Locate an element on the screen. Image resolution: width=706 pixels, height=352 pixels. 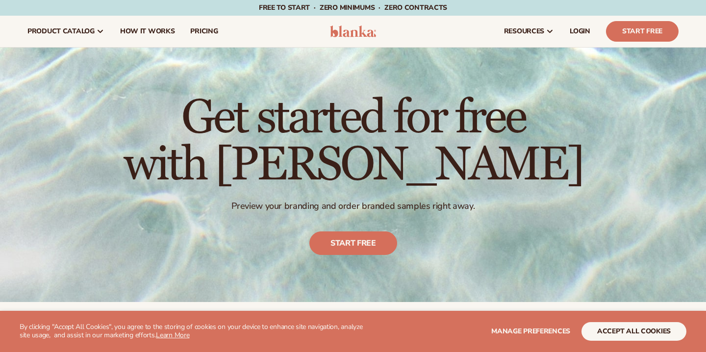
span: Manage preferences is located at coordinates (531, 331).